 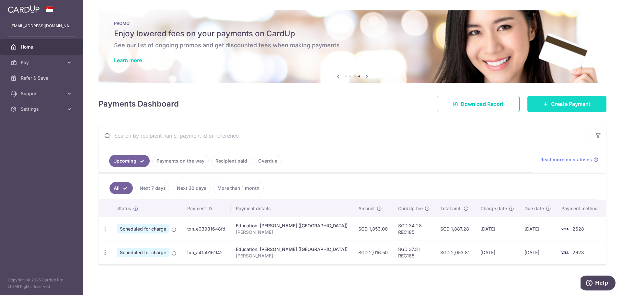 I want to click on span: Download Report, so click(x=482, y=104).